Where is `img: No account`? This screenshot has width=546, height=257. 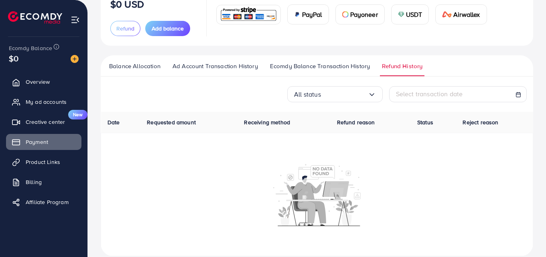
img: No account is located at coordinates (317, 194).